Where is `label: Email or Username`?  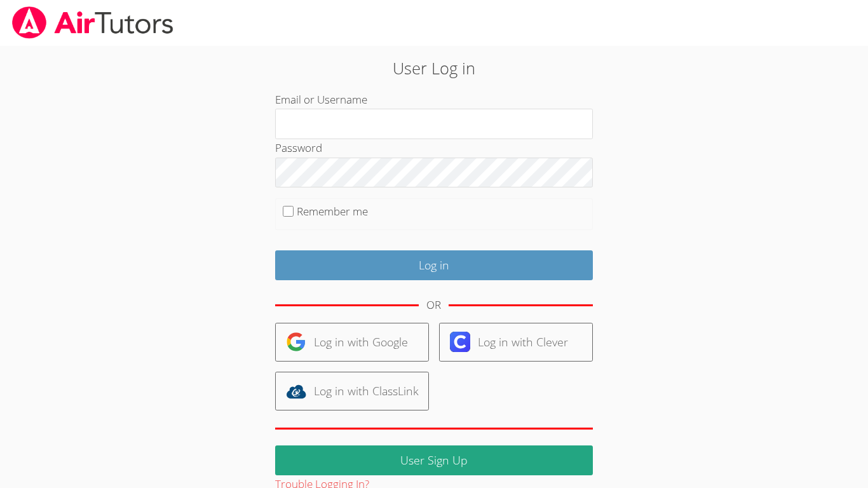 label: Email or Username is located at coordinates (321, 99).